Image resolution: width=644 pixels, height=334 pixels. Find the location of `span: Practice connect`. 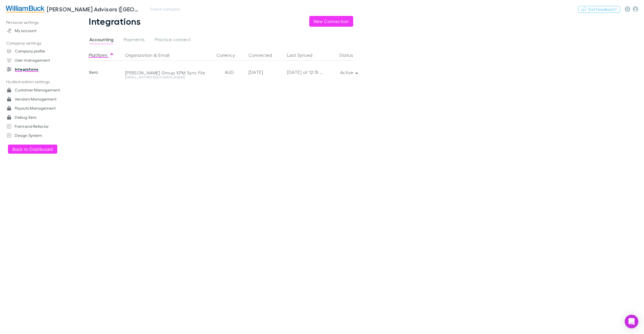

span: Practice connect is located at coordinates (173, 41).